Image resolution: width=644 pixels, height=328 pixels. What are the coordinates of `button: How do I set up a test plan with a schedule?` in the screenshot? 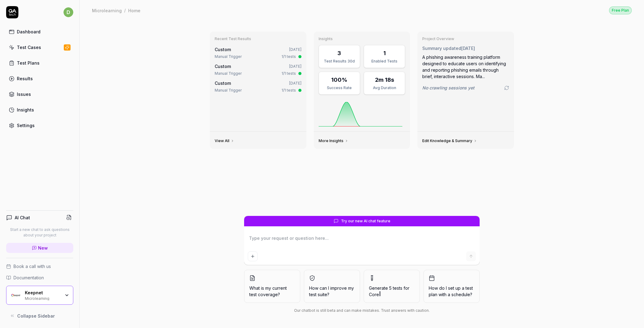 It's located at (452, 286).